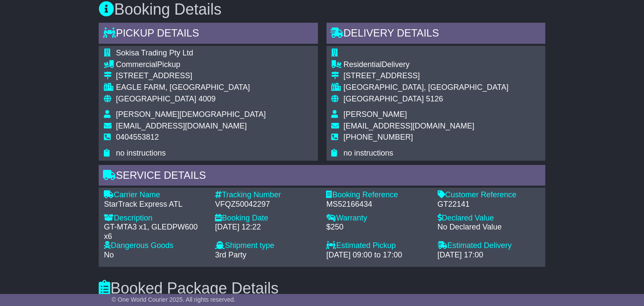 The image size is (644, 306). I want to click on span: 0404553812, so click(137, 137).